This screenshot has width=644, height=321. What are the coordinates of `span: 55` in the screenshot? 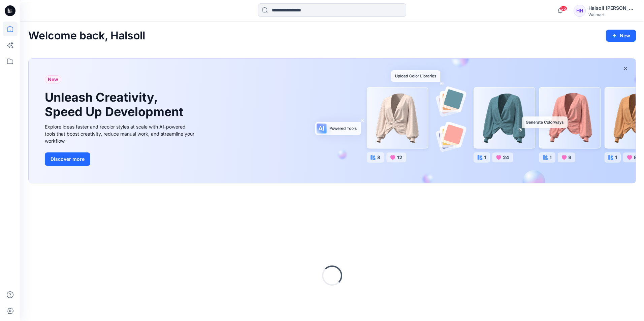 It's located at (564, 8).